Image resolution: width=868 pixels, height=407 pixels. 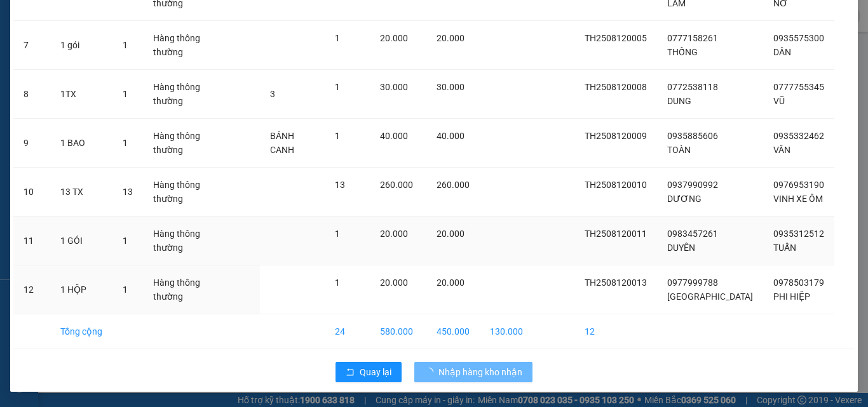 I want to click on span: TH2508120005, so click(x=616, y=38).